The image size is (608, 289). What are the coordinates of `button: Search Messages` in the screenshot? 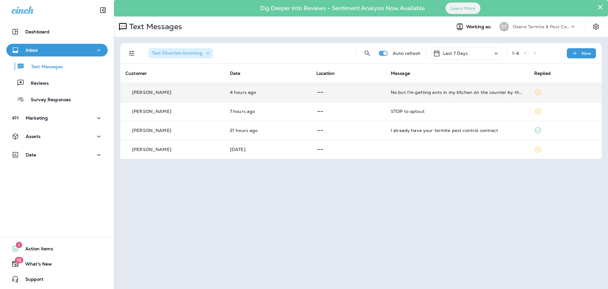 It's located at (368, 53).